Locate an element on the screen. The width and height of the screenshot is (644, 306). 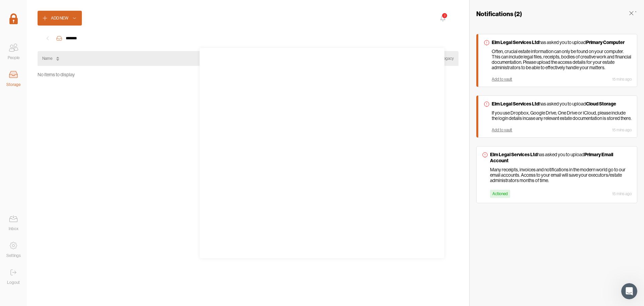
div: No items to display is located at coordinates (248, 75).